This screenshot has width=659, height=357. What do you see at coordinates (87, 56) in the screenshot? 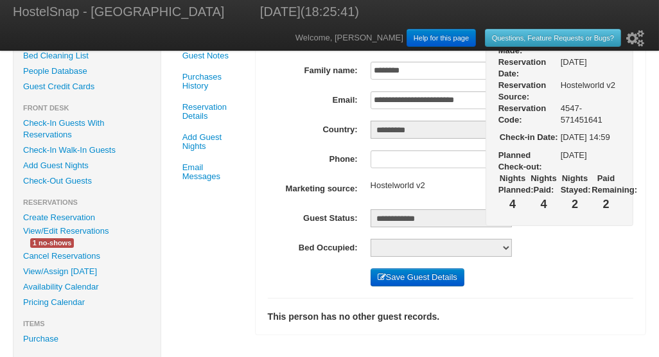
I see `a: Bed Cleaning List` at bounding box center [87, 56].